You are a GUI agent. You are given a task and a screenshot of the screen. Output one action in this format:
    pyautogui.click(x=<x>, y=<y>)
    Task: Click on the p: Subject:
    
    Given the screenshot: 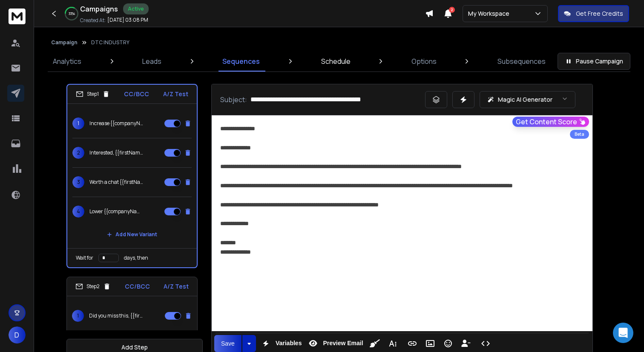 What is the action you would take?
    pyautogui.click(x=234, y=100)
    